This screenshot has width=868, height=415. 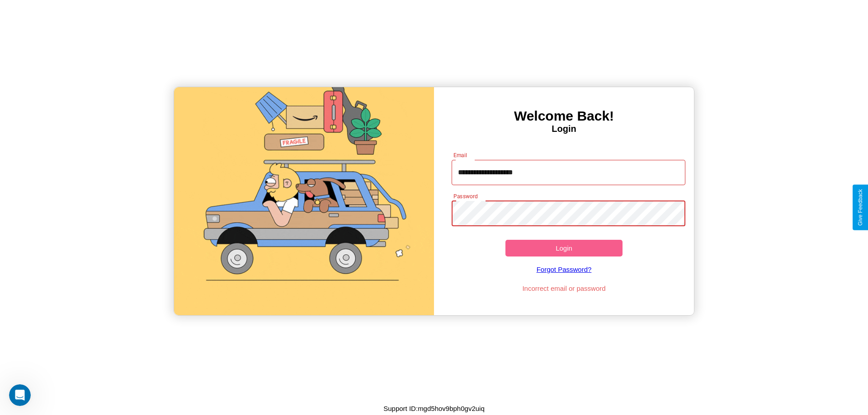 I want to click on p: Incorrect email or password, so click(x=565, y=288).